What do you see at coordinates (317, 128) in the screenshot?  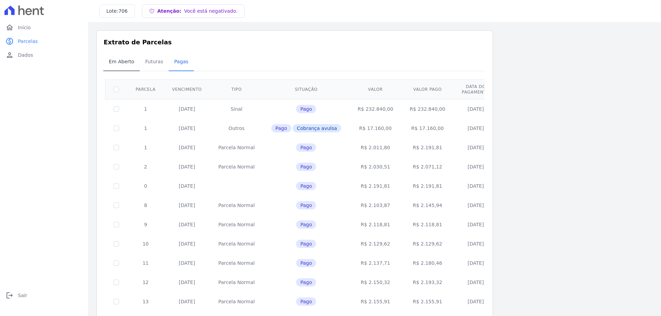 I see `span: Cobrança avulsa` at bounding box center [317, 128].